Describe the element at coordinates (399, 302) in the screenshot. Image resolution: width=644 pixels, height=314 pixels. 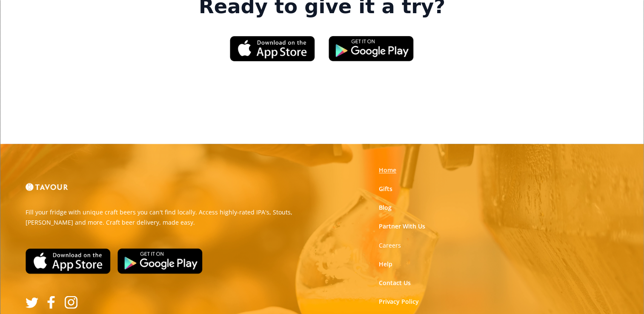
I see `a: Privacy Policy` at that location.